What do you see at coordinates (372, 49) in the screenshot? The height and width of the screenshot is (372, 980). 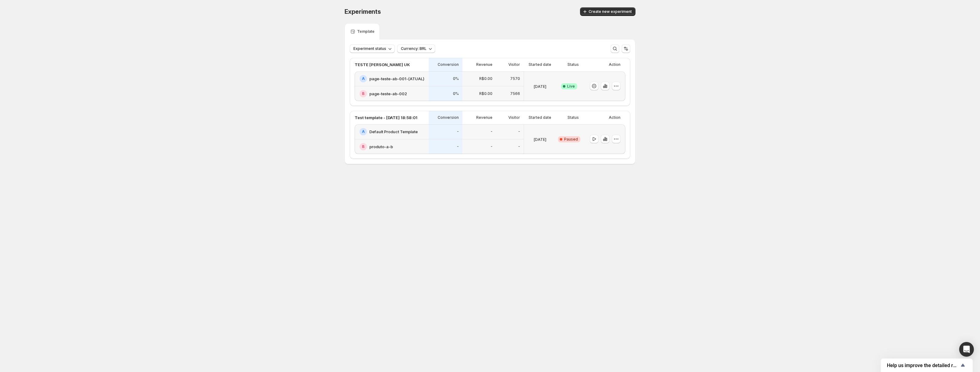 I see `button: Experiment status` at bounding box center [372, 49].